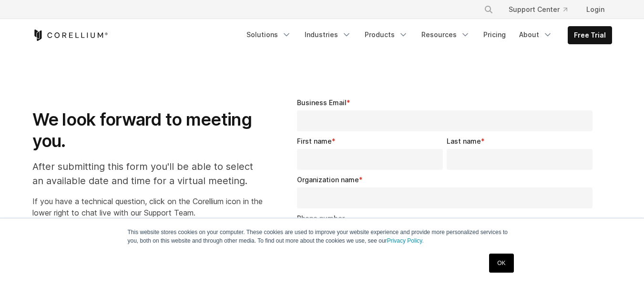 The image size is (644, 285). Describe the element at coordinates (536, 35) in the screenshot. I see `a: About` at that location.